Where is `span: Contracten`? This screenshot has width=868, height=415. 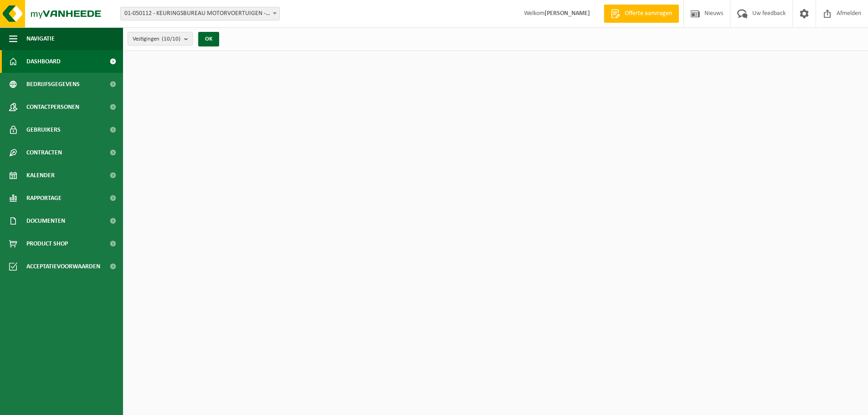
span: Contracten is located at coordinates (44, 152).